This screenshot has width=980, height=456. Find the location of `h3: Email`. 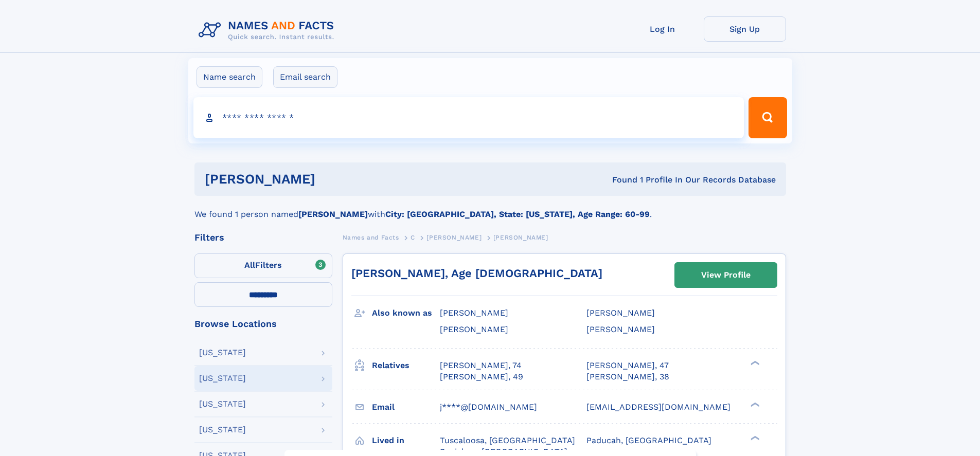

h3: Email is located at coordinates (406, 408).